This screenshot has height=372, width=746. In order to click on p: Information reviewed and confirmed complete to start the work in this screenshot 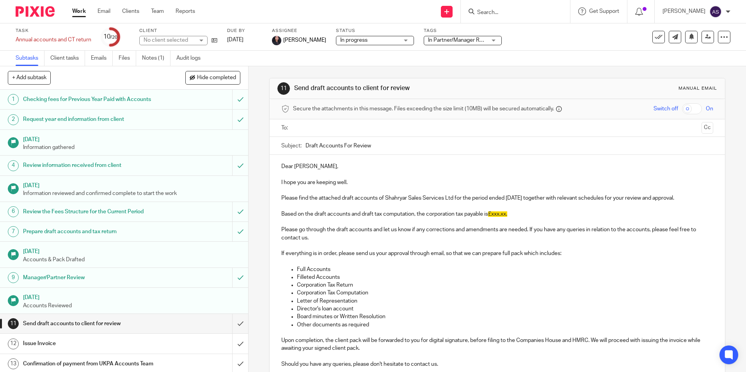, I will do `click(132, 194)`.